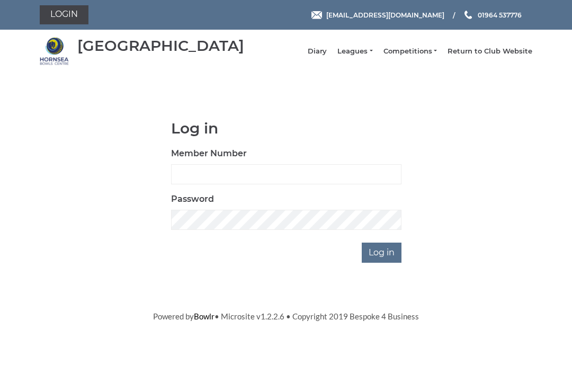 Image resolution: width=572 pixels, height=392 pixels. What do you see at coordinates (492, 15) in the screenshot?
I see `a: Phone us 01964 537776` at bounding box center [492, 15].